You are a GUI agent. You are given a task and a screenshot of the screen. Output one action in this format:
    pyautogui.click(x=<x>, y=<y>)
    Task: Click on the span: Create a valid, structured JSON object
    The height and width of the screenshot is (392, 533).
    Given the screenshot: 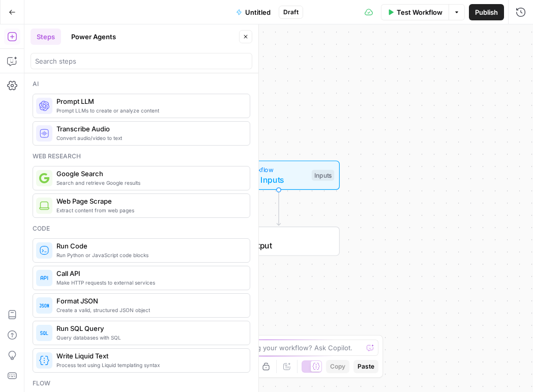 What is the action you would take?
    pyautogui.click(x=149, y=310)
    